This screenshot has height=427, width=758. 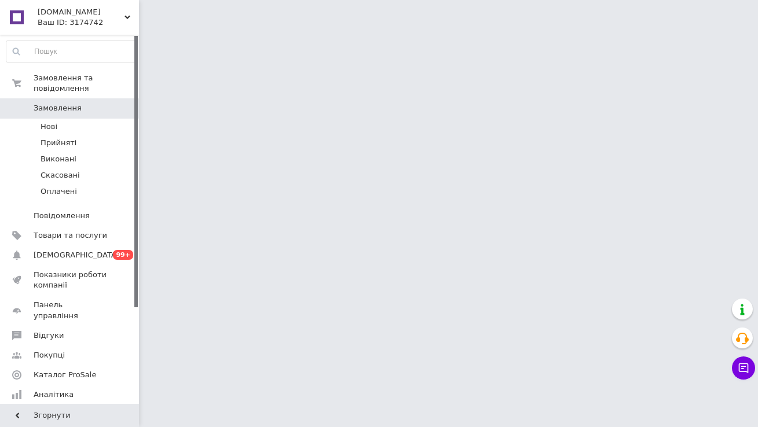 I want to click on button: Чат з покупцем, so click(x=743, y=368).